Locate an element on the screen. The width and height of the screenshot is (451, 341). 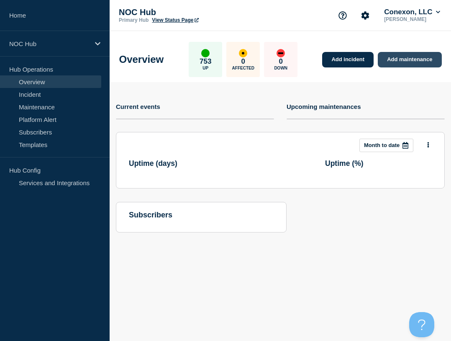
h1: Overview is located at coordinates (141, 59).